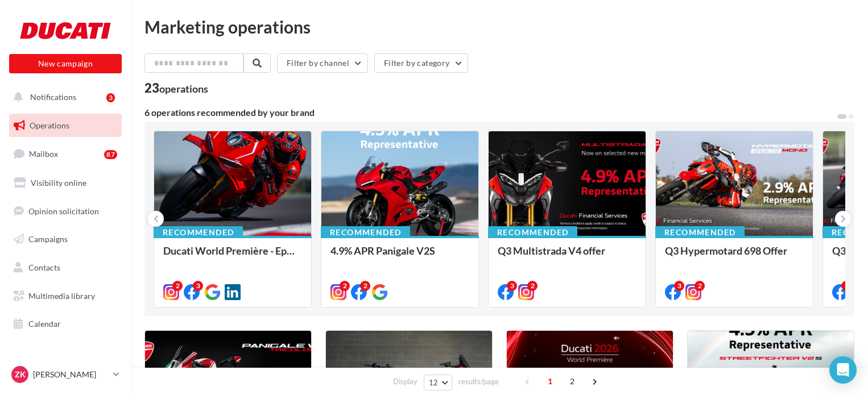 The width and height of the screenshot is (868, 395). I want to click on div: Open Intercom Messenger, so click(843, 370).